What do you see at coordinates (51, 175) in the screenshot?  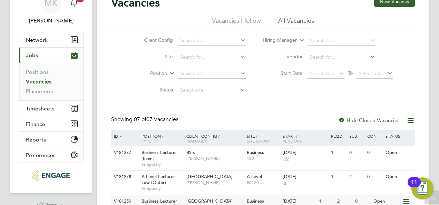 I see `img: educationmattersgroup-logo-retina.png` at bounding box center [51, 175].